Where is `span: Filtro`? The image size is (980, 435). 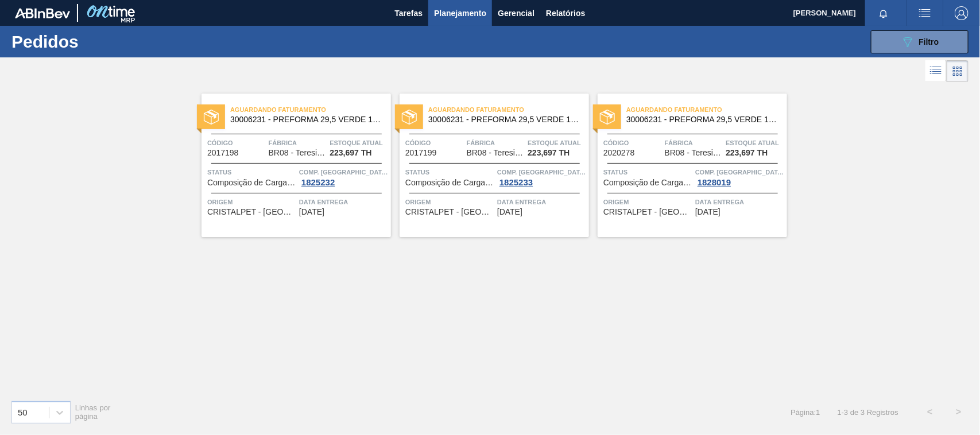
span: Filtro is located at coordinates (929, 42).